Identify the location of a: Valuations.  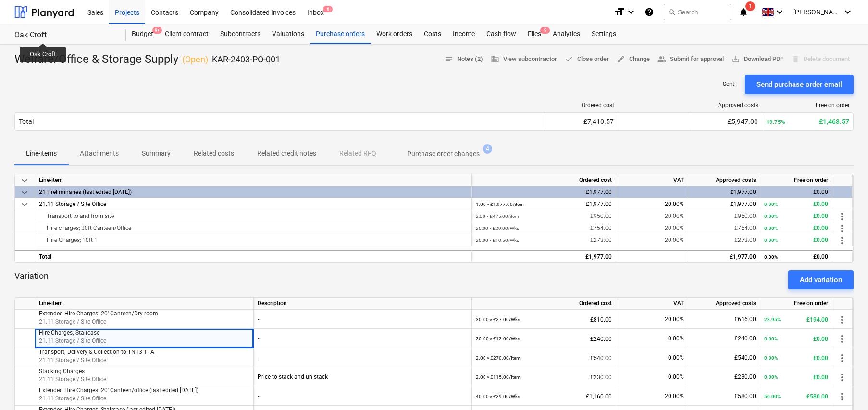
(288, 34).